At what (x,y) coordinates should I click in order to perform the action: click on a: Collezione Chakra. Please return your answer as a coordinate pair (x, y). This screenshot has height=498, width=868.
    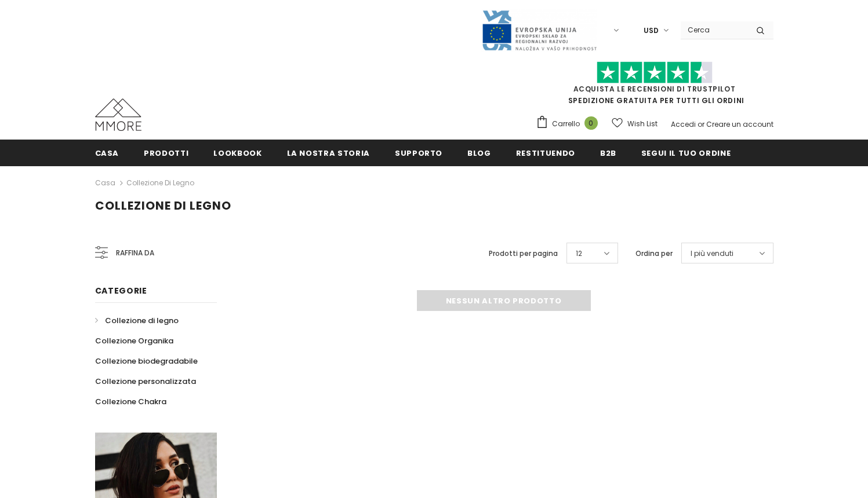
    Looking at the image, I should click on (130, 401).